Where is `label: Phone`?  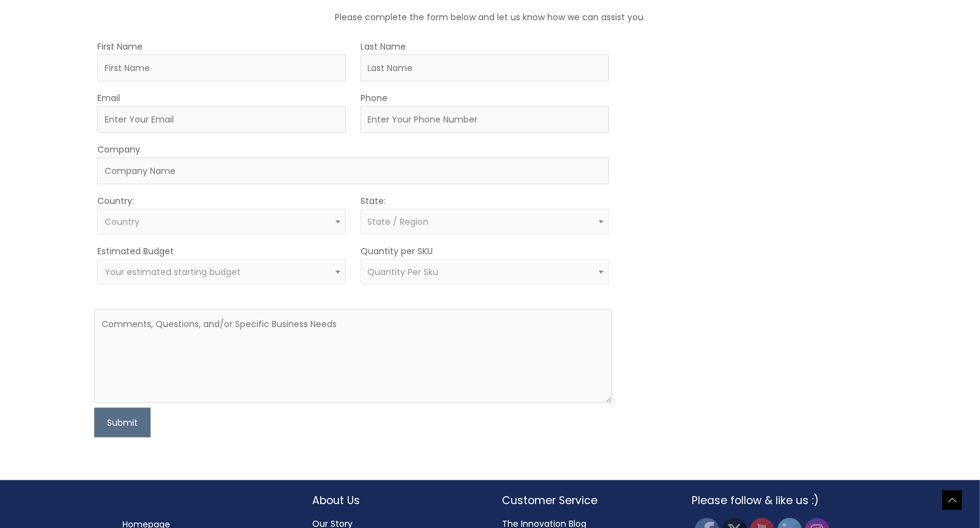
label: Phone is located at coordinates (374, 98).